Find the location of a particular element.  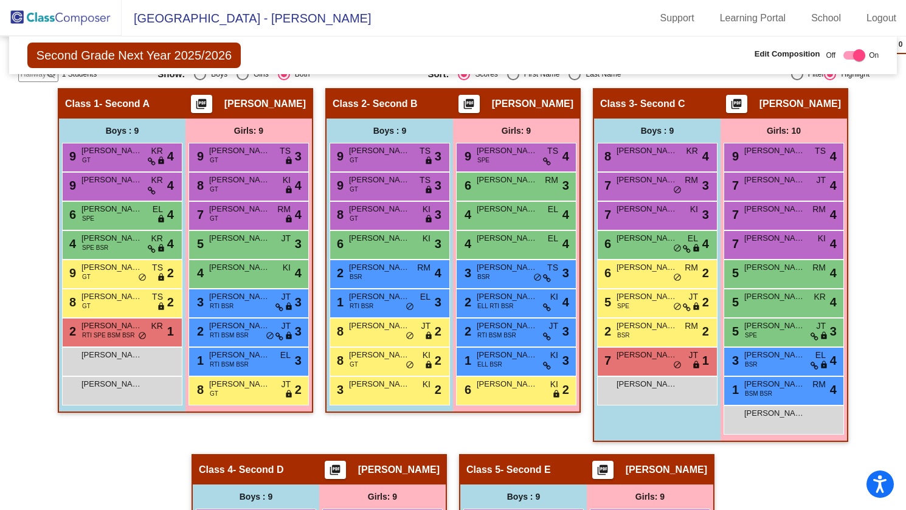

span: RTI BSR is located at coordinates (221, 306).